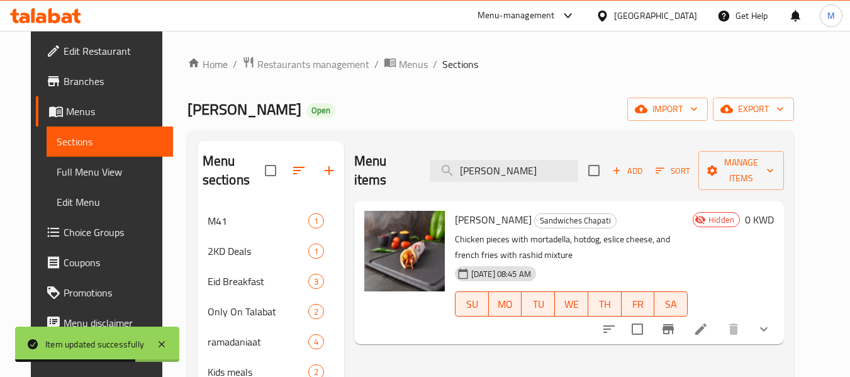 This screenshot has width=850, height=377. What do you see at coordinates (667, 109) in the screenshot?
I see `span: import` at bounding box center [667, 109].